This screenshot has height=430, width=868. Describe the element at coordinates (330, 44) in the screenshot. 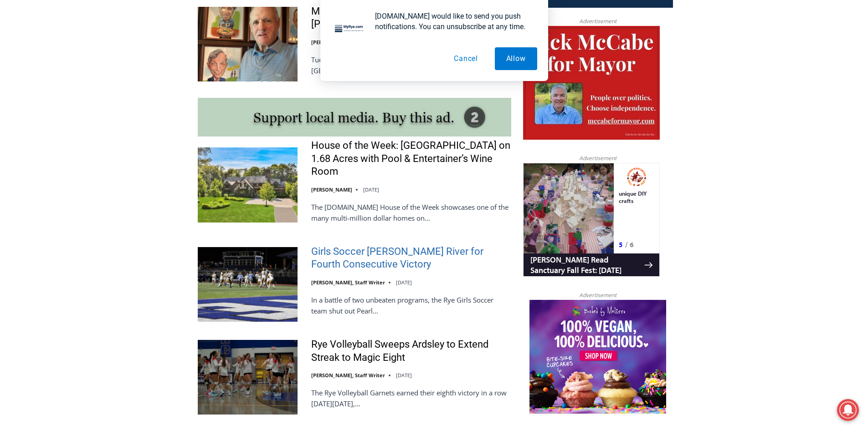

I see `div: "We would have speakers with experience in local journalism speak to us about their experiences a...` at that location.